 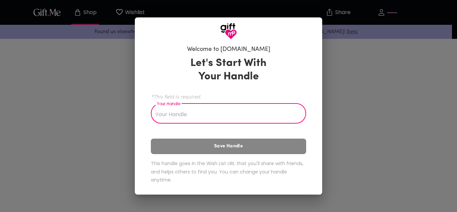 I want to click on span: *This field is required., so click(x=228, y=96).